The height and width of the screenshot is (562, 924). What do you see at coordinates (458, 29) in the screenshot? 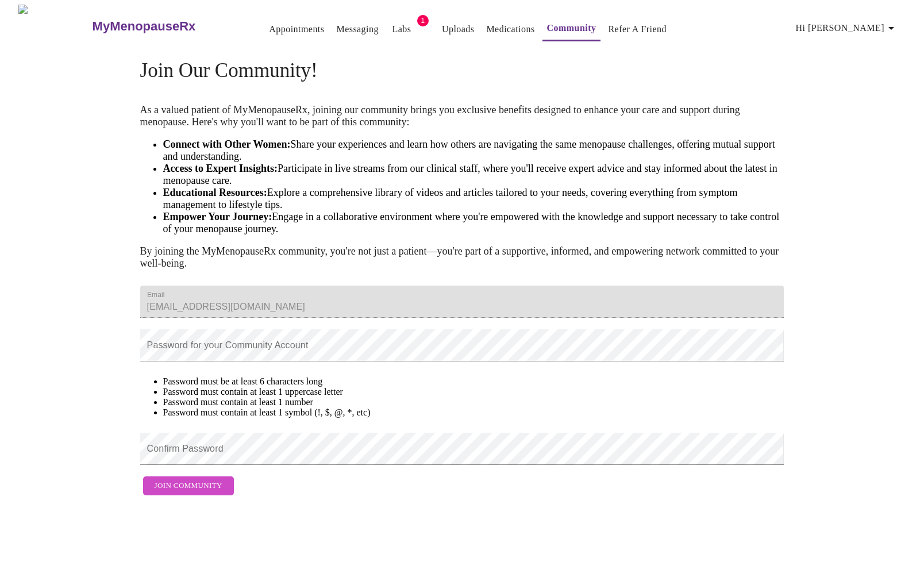
I see `a: Uploads` at bounding box center [458, 29].